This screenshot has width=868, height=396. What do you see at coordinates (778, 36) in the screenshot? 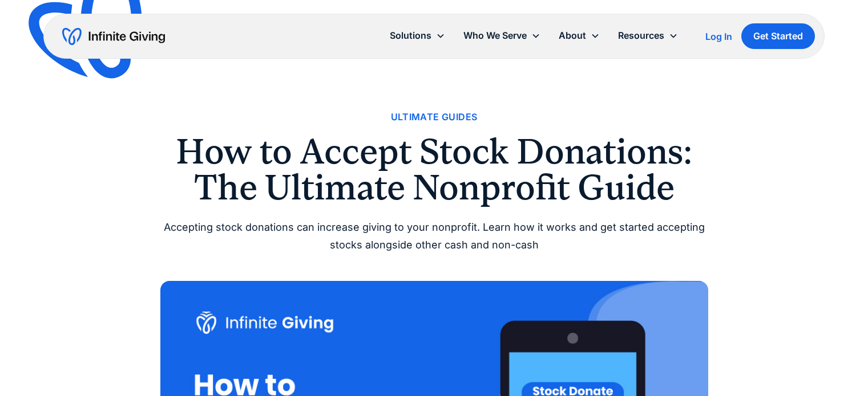
I see `a: Get Started` at bounding box center [778, 36].